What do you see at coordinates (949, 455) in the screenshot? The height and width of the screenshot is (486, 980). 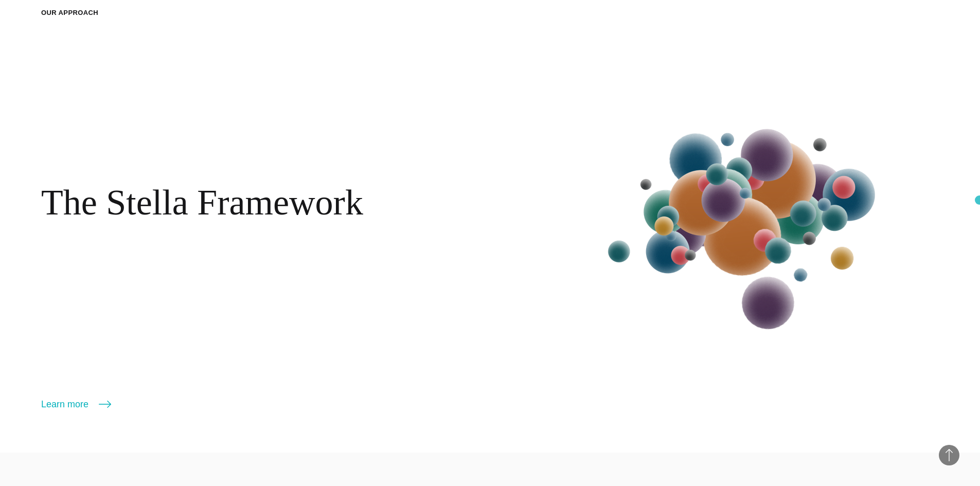 I see `button: Back to Top` at bounding box center [949, 455].